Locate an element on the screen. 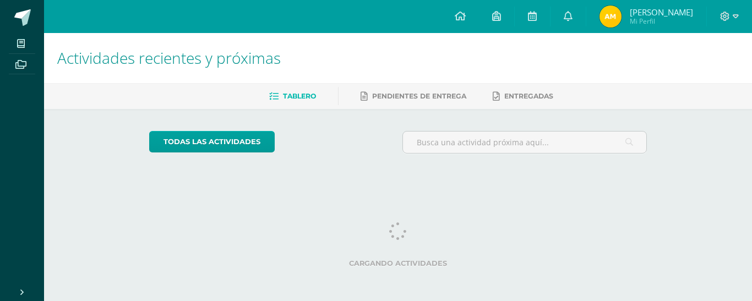 Image resolution: width=752 pixels, height=301 pixels. span: Mi Perfil is located at coordinates (661, 21).